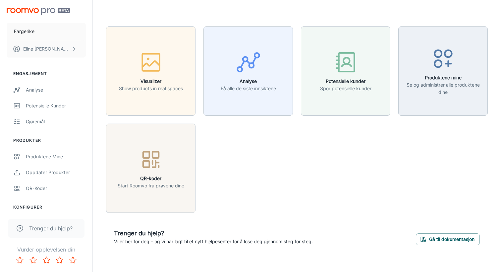  I want to click on a: QR-koderStart Roomvo fra prøvene dine, so click(151, 168).